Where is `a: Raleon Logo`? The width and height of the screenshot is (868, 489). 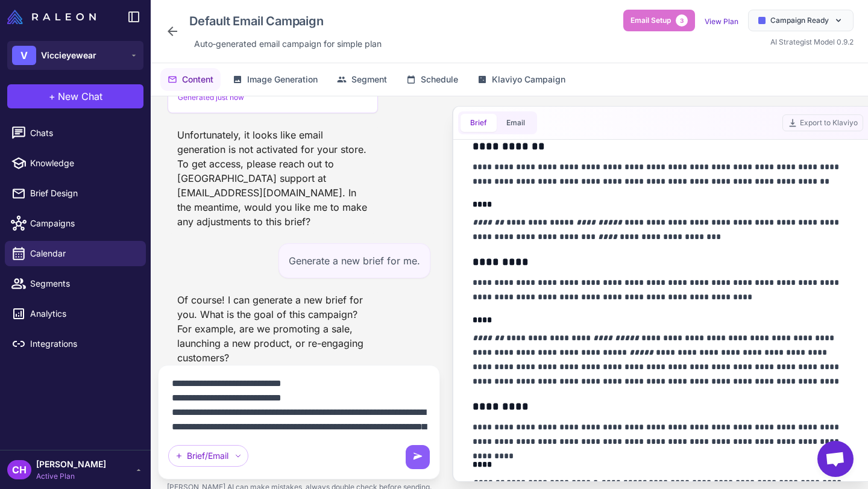 a: Raleon Logo is located at coordinates (53, 17).